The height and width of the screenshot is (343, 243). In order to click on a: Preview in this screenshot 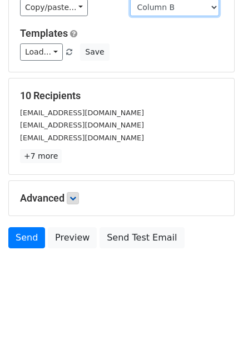, I will do `click(72, 238)`.